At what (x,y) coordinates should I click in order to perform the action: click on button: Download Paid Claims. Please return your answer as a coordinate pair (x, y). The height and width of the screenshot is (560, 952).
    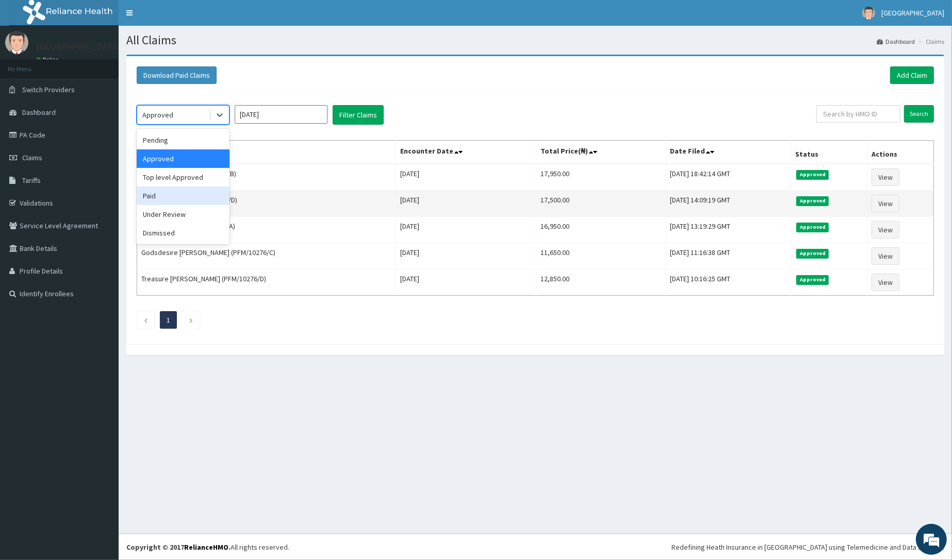
    Looking at the image, I should click on (176, 75).